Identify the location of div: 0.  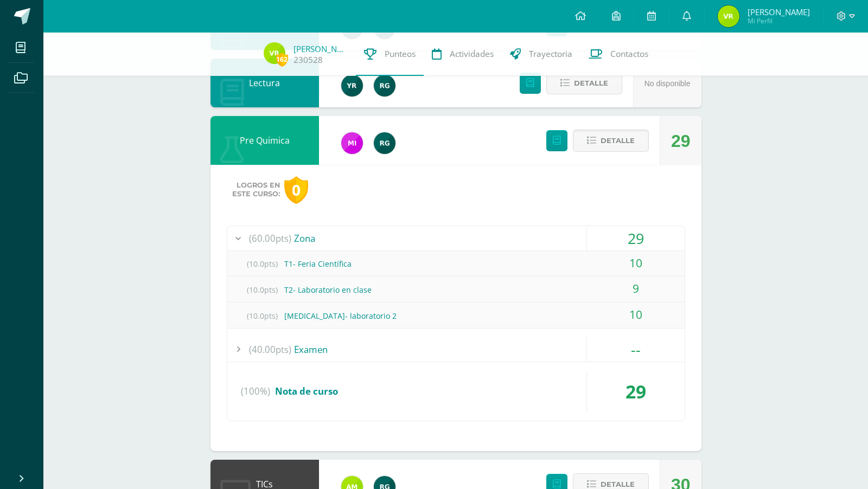
(296, 190).